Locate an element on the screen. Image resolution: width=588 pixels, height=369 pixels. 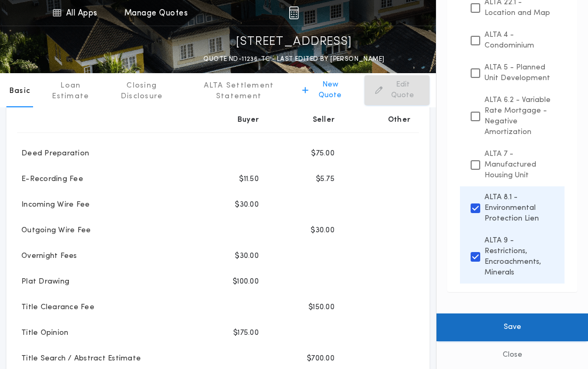
p: Outgoing Wire Fee is located at coordinates (54, 231).